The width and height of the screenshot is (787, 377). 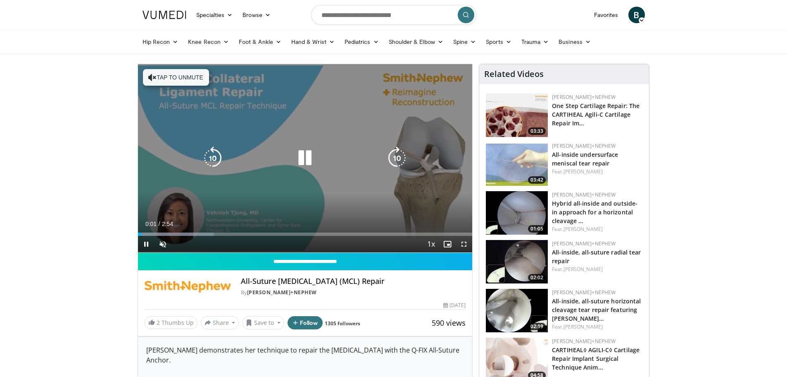 What do you see at coordinates (575, 42) in the screenshot?
I see `a: Business` at bounding box center [575, 42].